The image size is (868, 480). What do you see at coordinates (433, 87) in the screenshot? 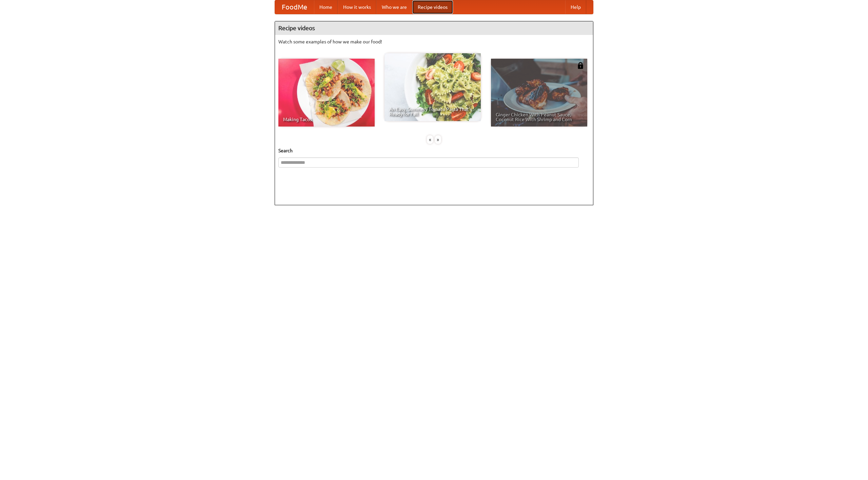
I see `a: An Easy, Summery Tomato Pasta That's Ready for Fall` at bounding box center [433, 87].